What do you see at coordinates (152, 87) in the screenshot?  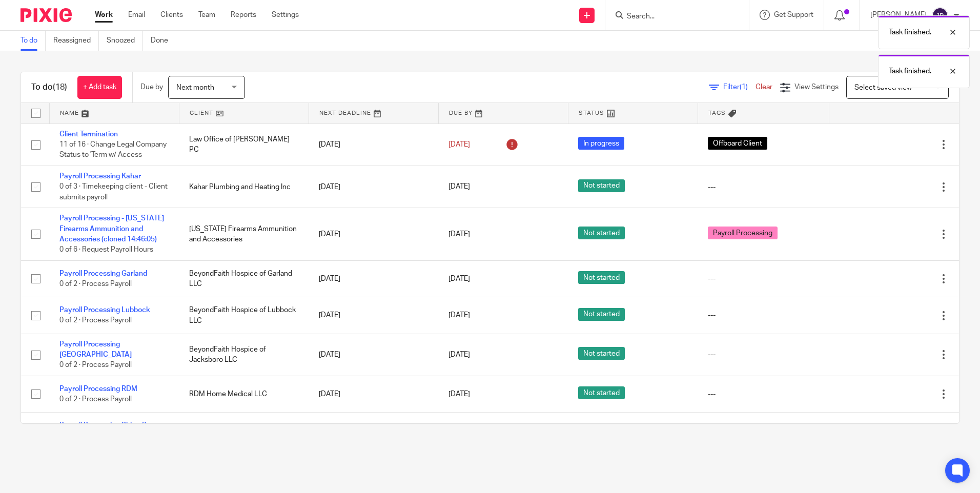 I see `p: Due by` at bounding box center [152, 87].